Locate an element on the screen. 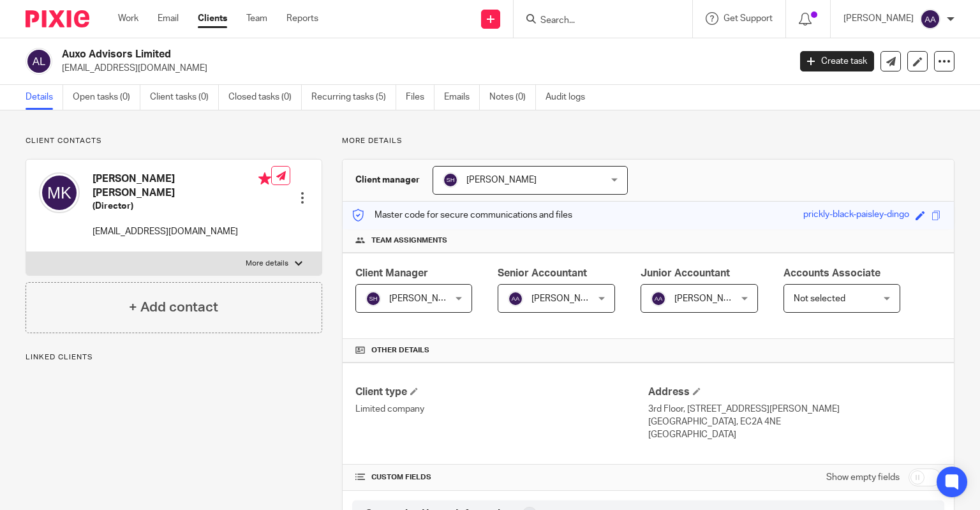 This screenshot has width=980, height=510. a: Email is located at coordinates (168, 18).